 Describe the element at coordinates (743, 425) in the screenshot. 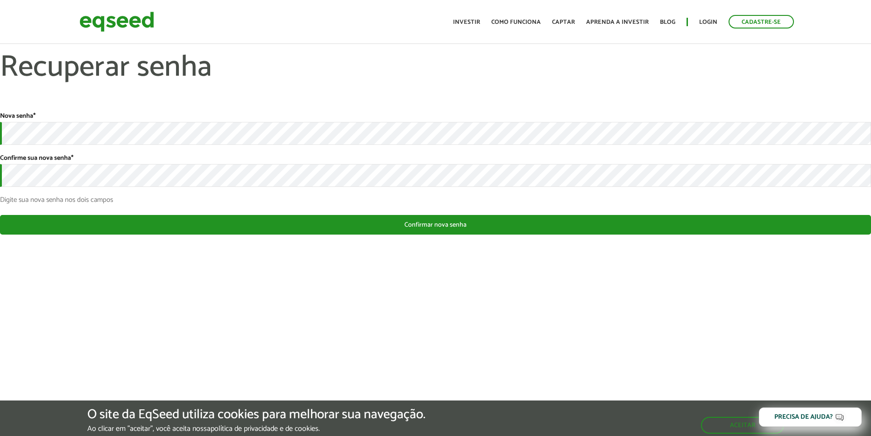

I see `button: Aceitar` at that location.